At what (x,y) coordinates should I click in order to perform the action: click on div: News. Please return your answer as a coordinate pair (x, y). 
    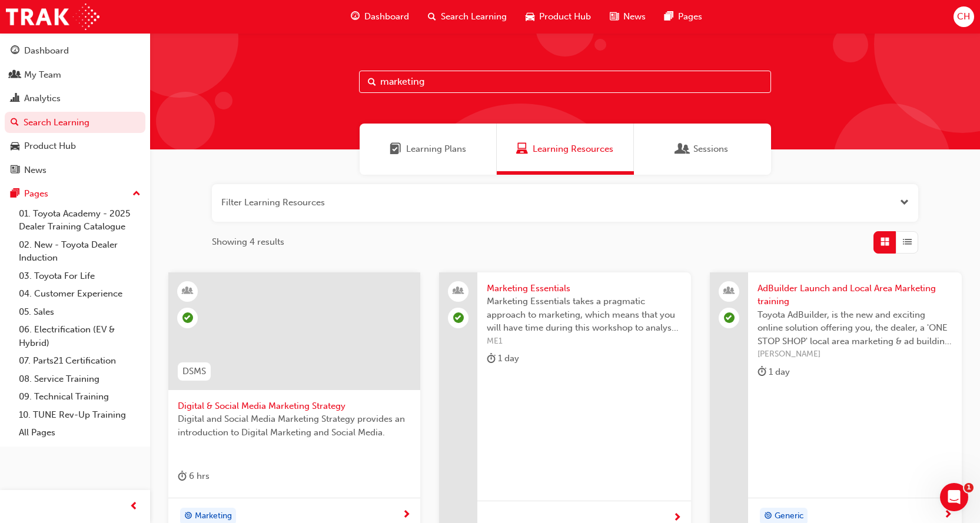
    Looking at the image, I should click on (36, 170).